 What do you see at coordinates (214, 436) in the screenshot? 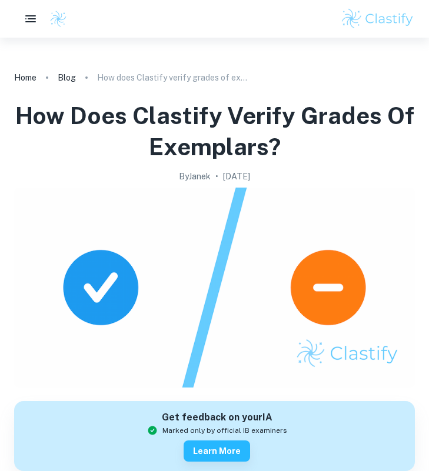
I see `a: Get feedback on yourIAMarked only by official IB examinersLearn more` at bounding box center [214, 436].